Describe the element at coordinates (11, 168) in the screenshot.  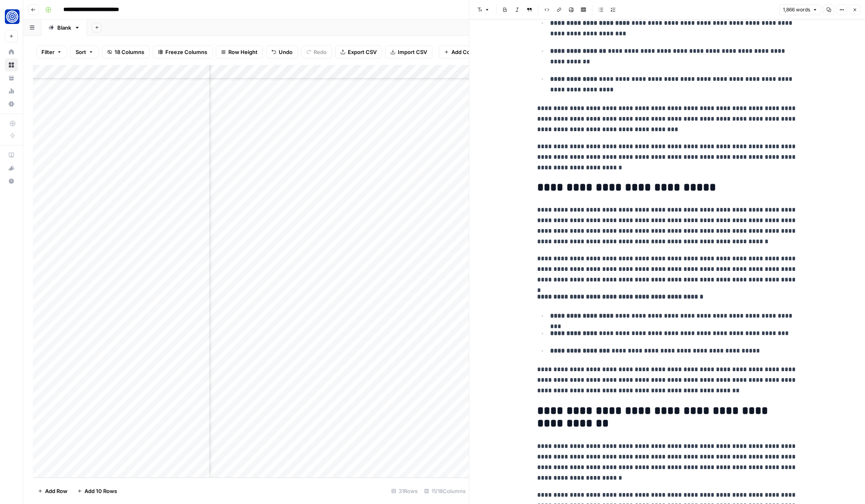
I see `div: What's new?` at that location.